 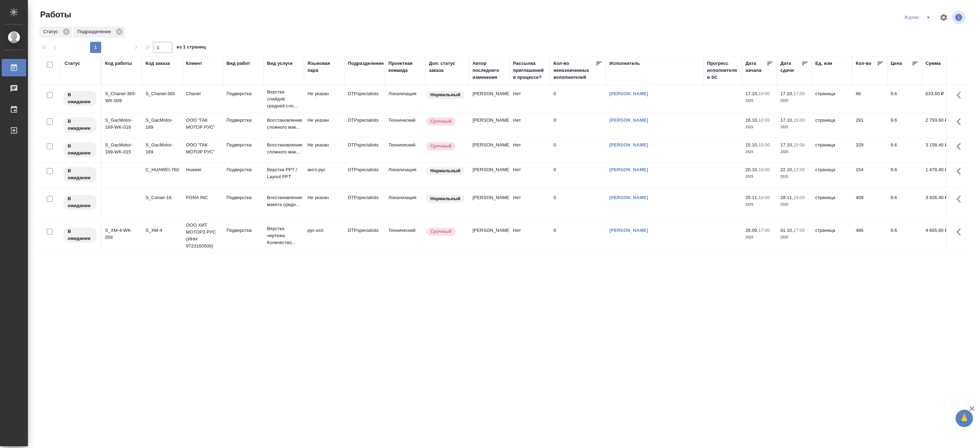 I want to click on div: S_XM-4, so click(x=162, y=230).